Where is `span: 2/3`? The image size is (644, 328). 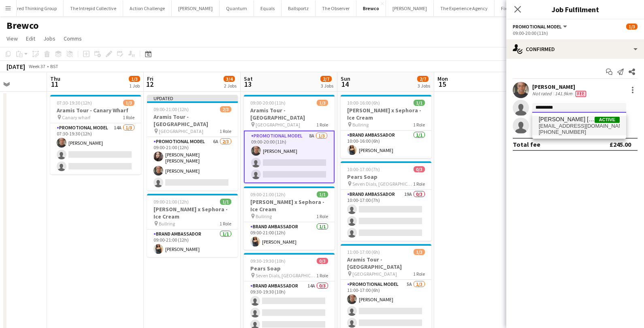 span: 2/3 is located at coordinates (225, 109).